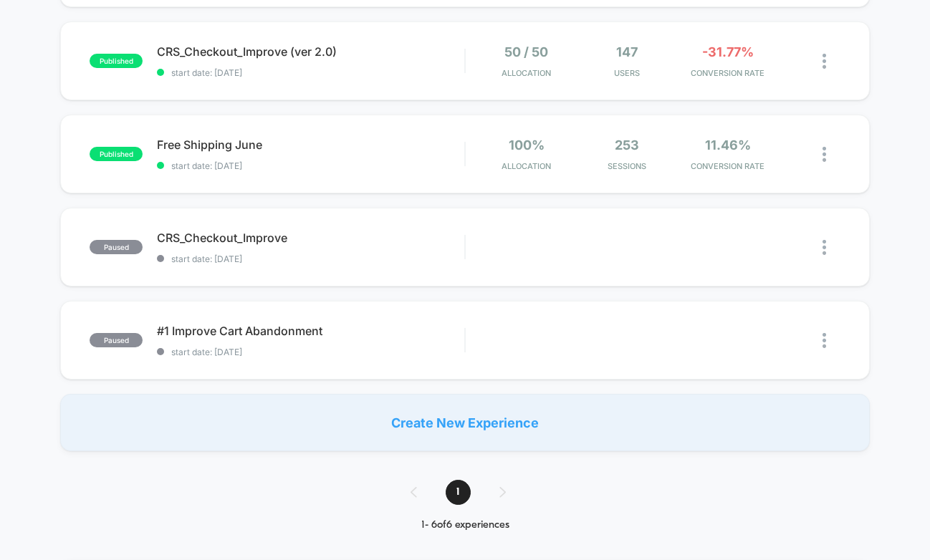  I want to click on span: Users, so click(627, 73).